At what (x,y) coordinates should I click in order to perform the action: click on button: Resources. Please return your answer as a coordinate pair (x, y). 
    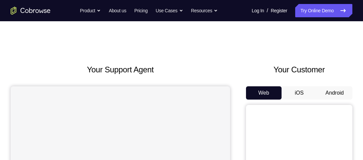
    Looking at the image, I should click on (204, 11).